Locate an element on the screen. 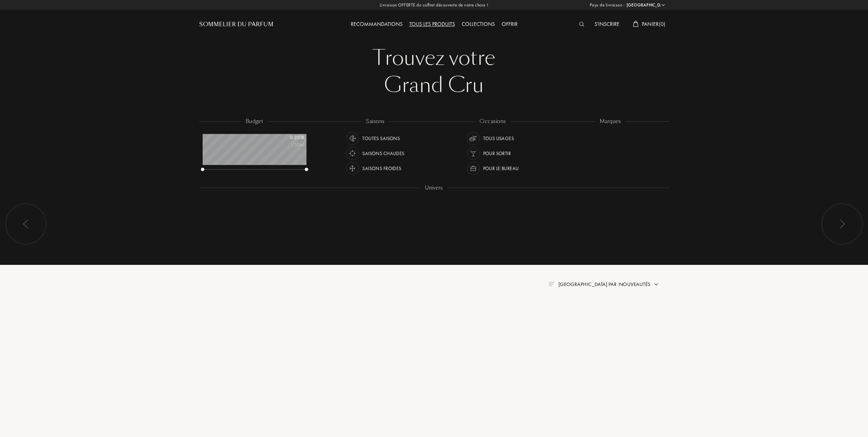  div: 0 - 200 € is located at coordinates (288, 137).